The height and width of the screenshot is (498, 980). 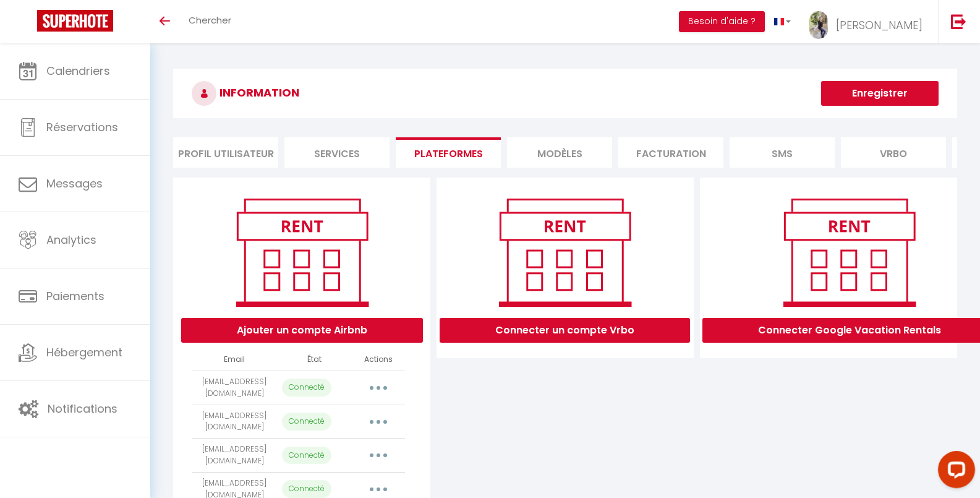 What do you see at coordinates (560, 152) in the screenshot?
I see `li: MODÈLES` at bounding box center [560, 152].